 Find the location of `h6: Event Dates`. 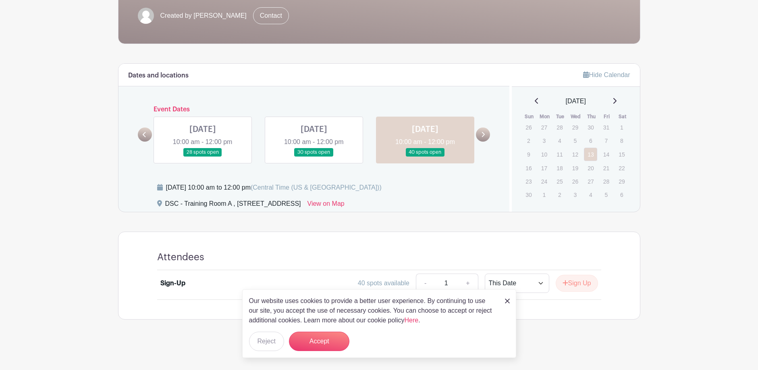

h6: Event Dates is located at coordinates (314, 109).